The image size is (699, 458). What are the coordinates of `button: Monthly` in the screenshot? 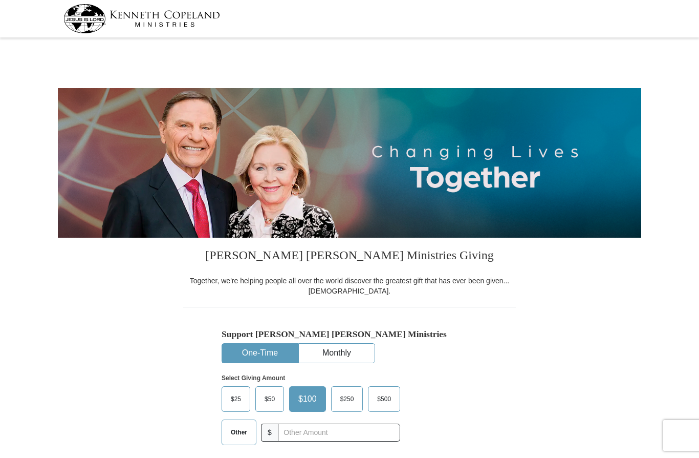 It's located at (337, 353).